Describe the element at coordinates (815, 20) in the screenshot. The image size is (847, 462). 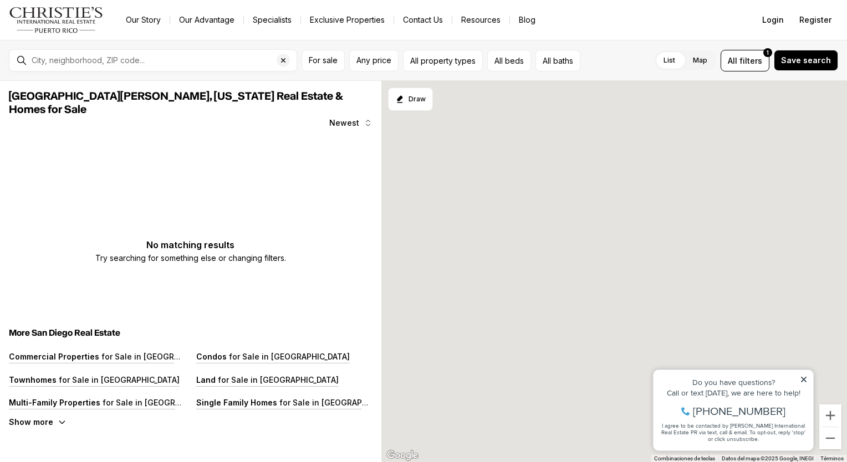
I see `span: Register` at that location.